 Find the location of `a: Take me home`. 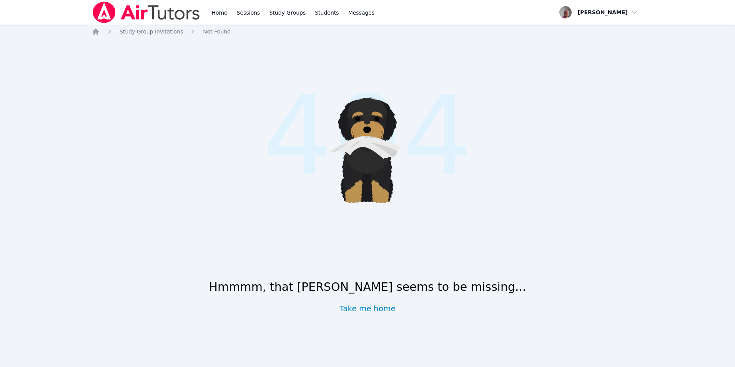

a: Take me home is located at coordinates (368, 308).